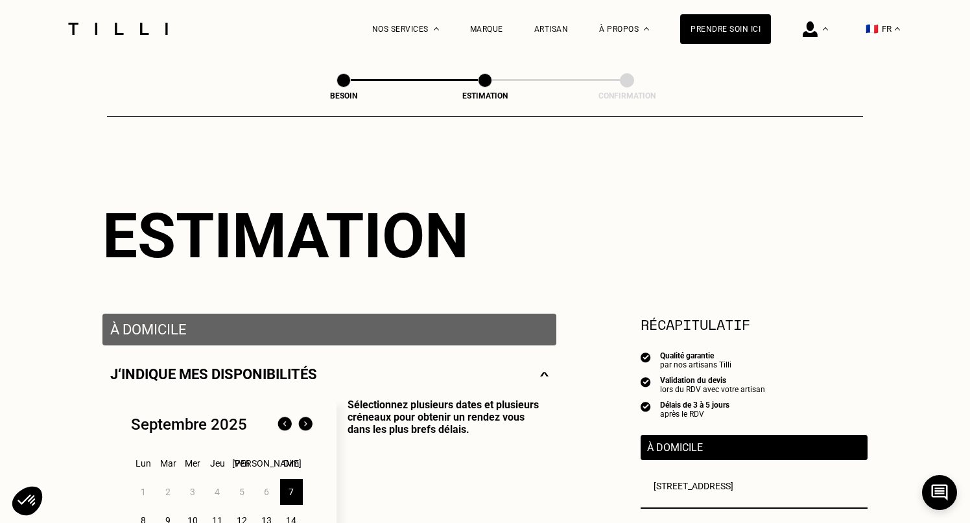 This screenshot has height=523, width=970. I want to click on a: Logo du service de couturière Tilli, so click(118, 29).